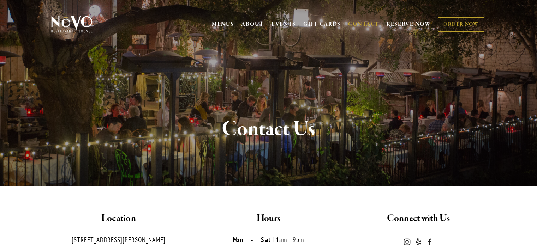 This screenshot has height=245, width=537. Describe the element at coordinates (252, 240) in the screenshot. I see `strong: Mon-Sat` at that location.